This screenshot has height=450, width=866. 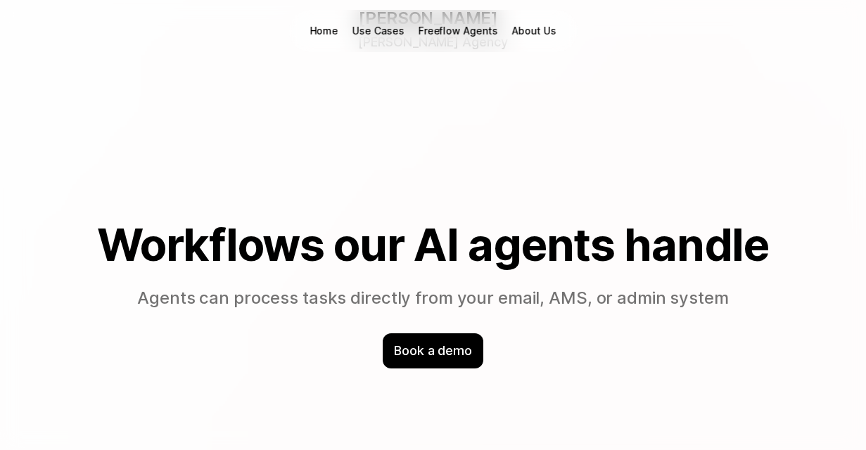 What do you see at coordinates (378, 31) in the screenshot?
I see `button: Use Cases` at bounding box center [378, 31].